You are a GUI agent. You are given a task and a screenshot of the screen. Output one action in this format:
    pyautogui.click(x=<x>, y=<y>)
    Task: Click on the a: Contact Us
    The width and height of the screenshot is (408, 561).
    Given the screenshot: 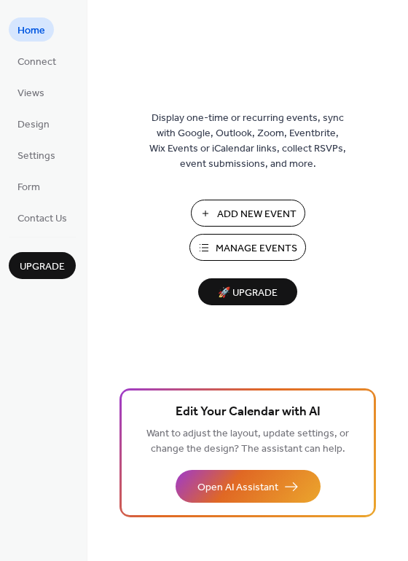 What is the action you would take?
    pyautogui.click(x=42, y=217)
    